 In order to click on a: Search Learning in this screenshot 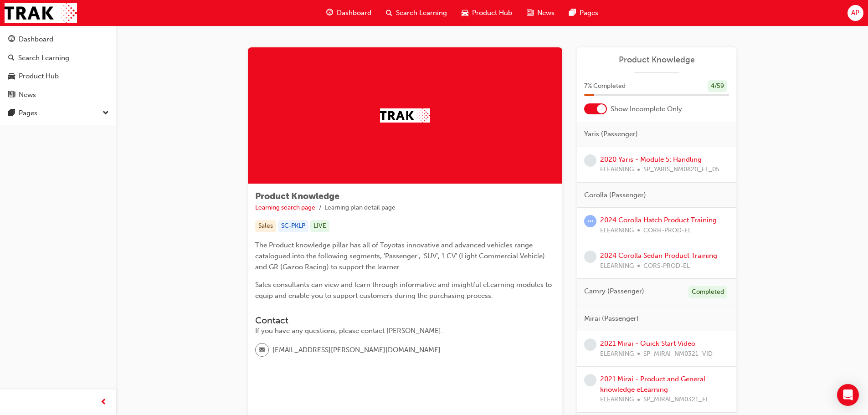, I will do `click(58, 58)`.